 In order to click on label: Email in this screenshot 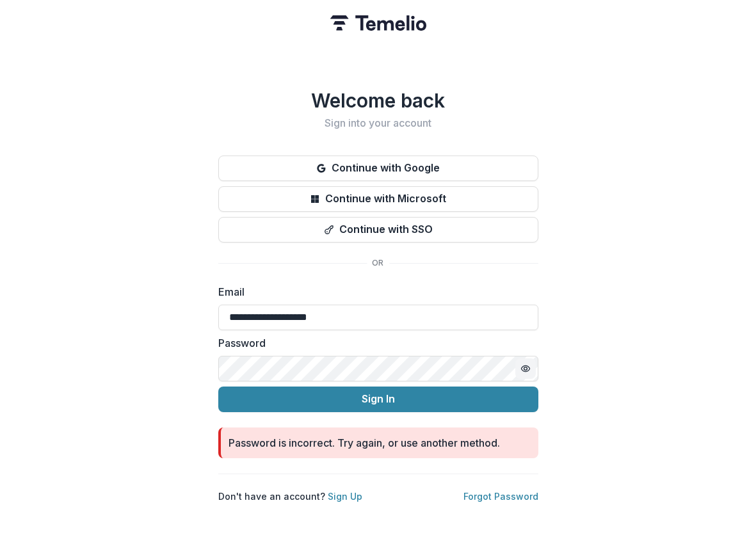, I will do `click(374, 292)`.